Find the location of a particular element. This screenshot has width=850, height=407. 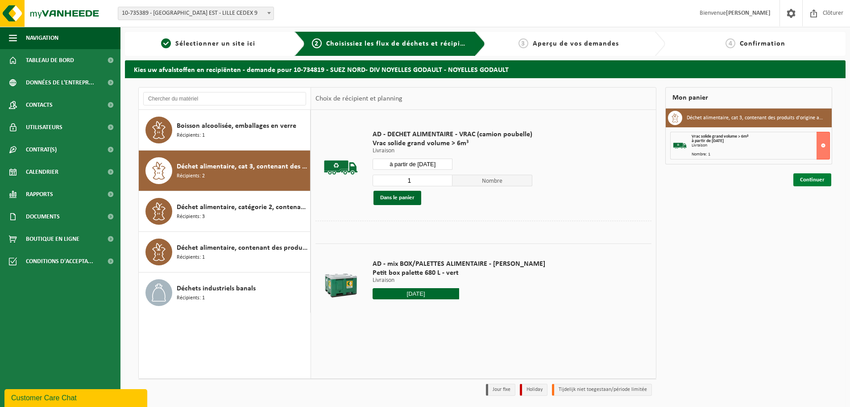

div: Livraison is located at coordinates (761, 146).